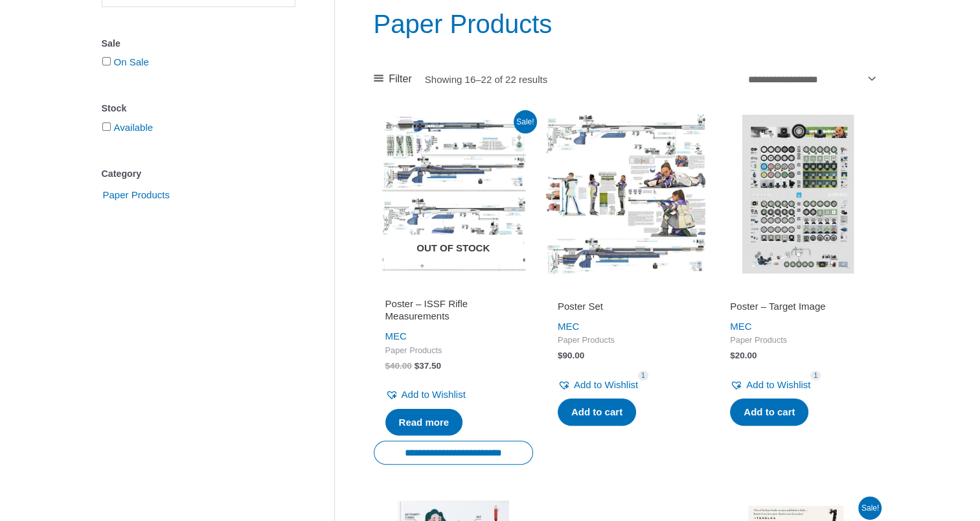 The image size is (980, 521). Describe the element at coordinates (453, 312) in the screenshot. I see `a: Poster – ISSF Rifle Measurements` at that location.